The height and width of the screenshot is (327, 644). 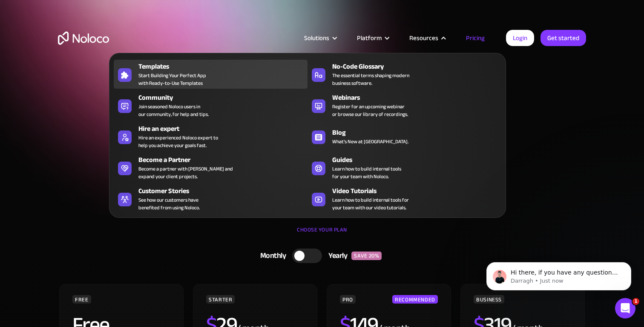 What do you see at coordinates (225, 191) in the screenshot?
I see `div: Customer Stories` at bounding box center [225, 191].